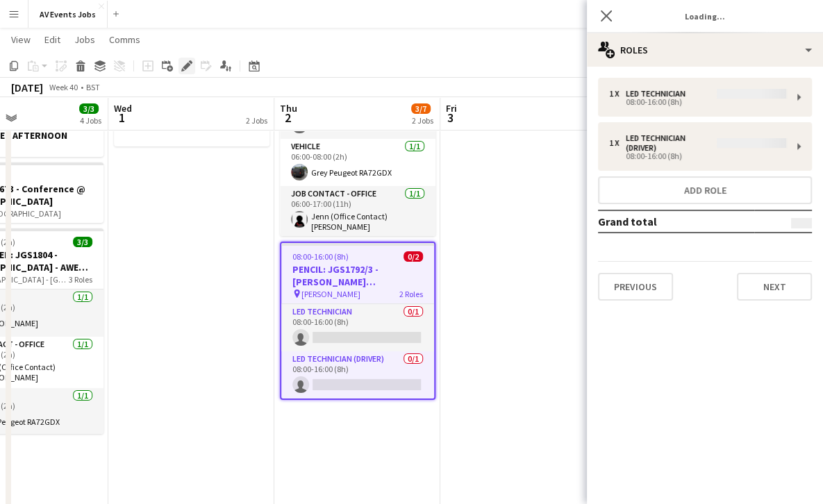  I want to click on div: BST, so click(93, 87).